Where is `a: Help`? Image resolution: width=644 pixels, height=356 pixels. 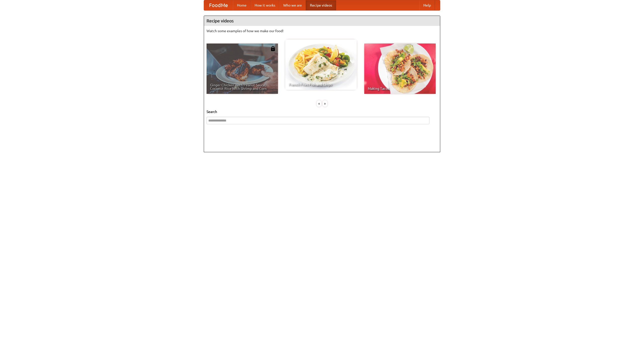 a: Help is located at coordinates (427, 5).